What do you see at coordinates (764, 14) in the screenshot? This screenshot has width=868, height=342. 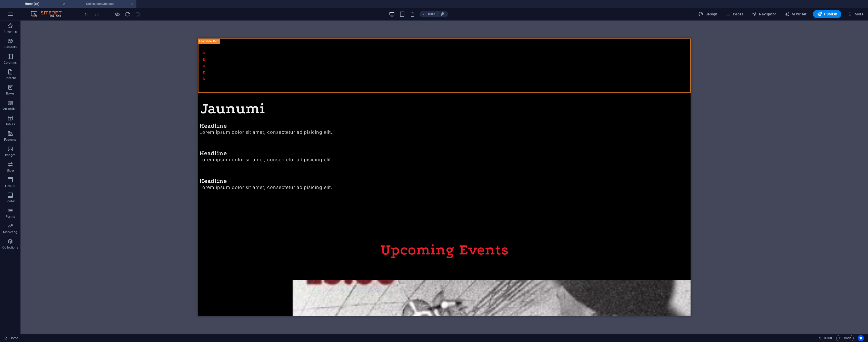 I see `button: Navigator` at bounding box center [764, 14].